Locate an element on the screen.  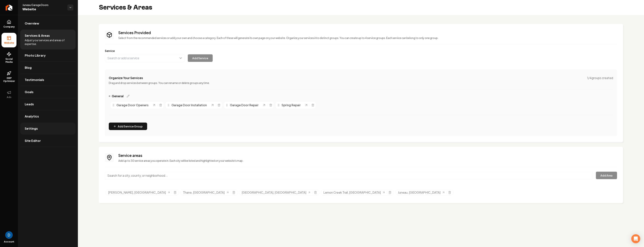
p: Select from the recommended services or add your own and choose a category. Each of these will ge... is located at coordinates (368, 38).